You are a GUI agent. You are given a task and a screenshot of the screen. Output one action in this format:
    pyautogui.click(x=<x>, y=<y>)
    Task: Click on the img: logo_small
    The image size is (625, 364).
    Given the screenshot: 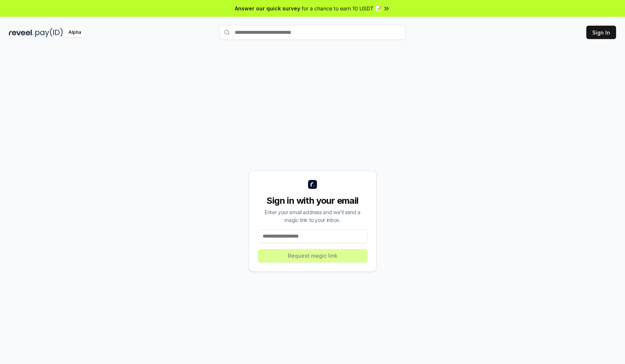 What is the action you would take?
    pyautogui.click(x=312, y=184)
    